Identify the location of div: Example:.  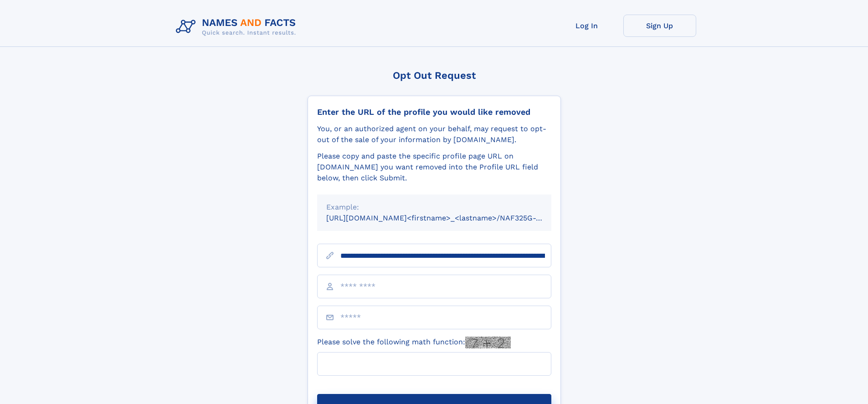
(434, 207).